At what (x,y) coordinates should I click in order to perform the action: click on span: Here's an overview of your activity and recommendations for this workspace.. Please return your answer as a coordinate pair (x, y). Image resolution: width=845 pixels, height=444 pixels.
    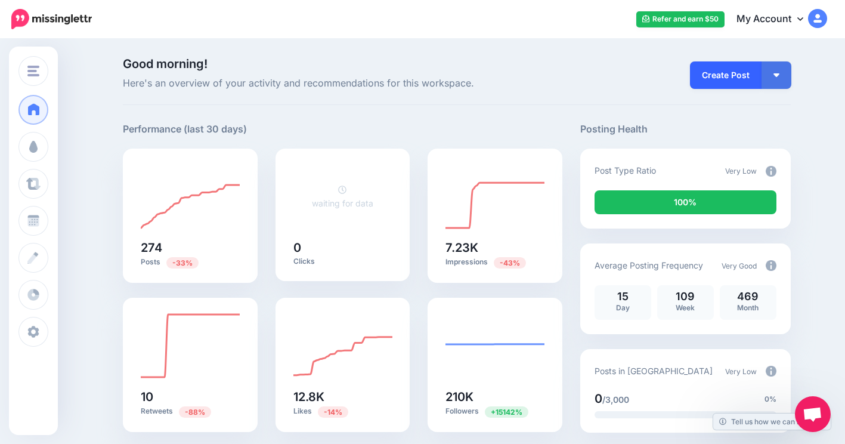
    Looking at the image, I should click on (342, 83).